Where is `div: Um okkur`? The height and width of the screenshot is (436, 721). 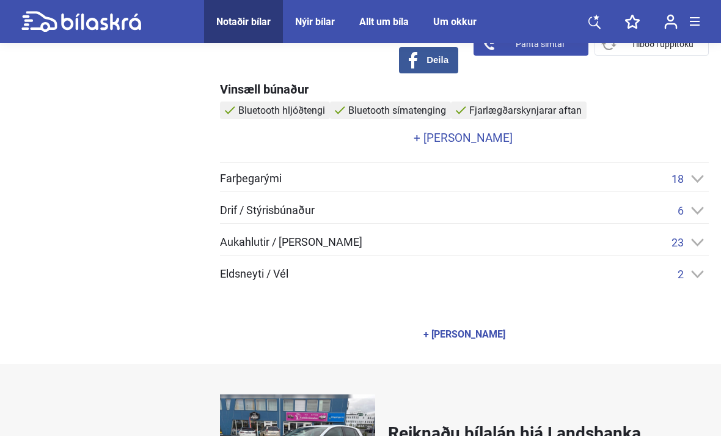
div: Um okkur is located at coordinates (455, 21).